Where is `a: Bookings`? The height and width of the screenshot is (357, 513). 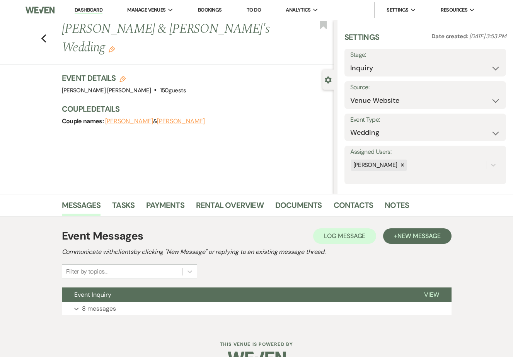 a: Bookings is located at coordinates (210, 10).